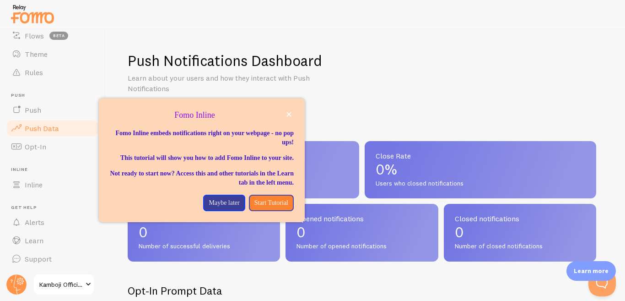 The height and width of the screenshot is (301, 625). I want to click on p: Maybe later, so click(224, 203).